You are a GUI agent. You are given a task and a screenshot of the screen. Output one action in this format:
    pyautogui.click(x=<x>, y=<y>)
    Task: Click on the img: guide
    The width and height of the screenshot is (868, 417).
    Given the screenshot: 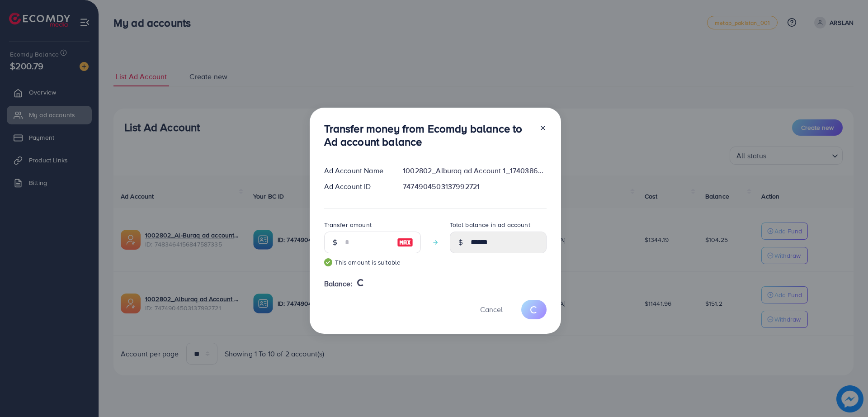 What is the action you would take?
    pyautogui.click(x=328, y=263)
    